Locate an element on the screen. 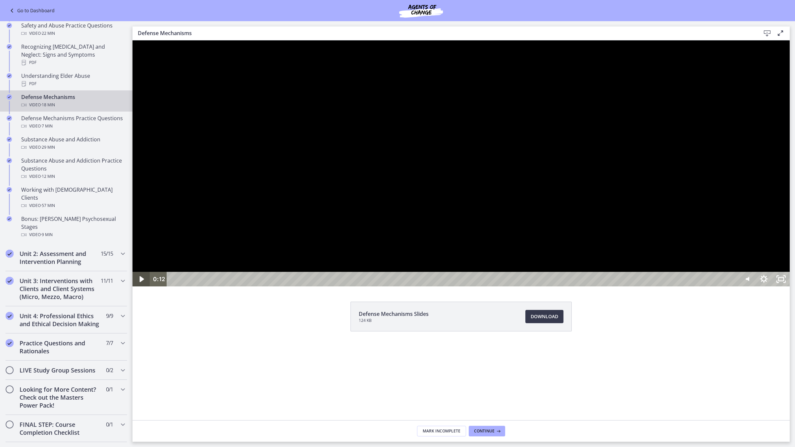 Image resolution: width=795 pixels, height=447 pixels. div: Defense Mechanisms Practice Questions is located at coordinates (73, 122).